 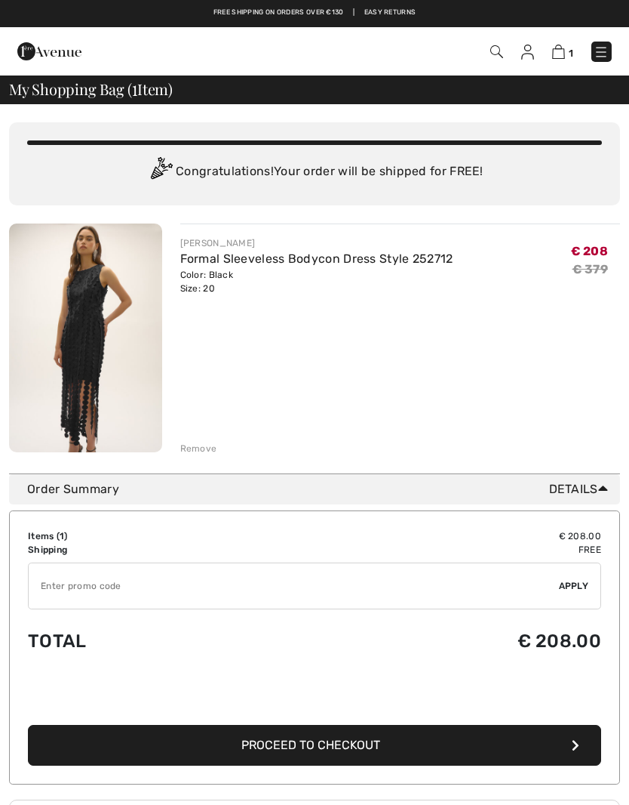 What do you see at coordinates (146, 536) in the screenshot?
I see `td: Items ( )` at bounding box center [146, 536].